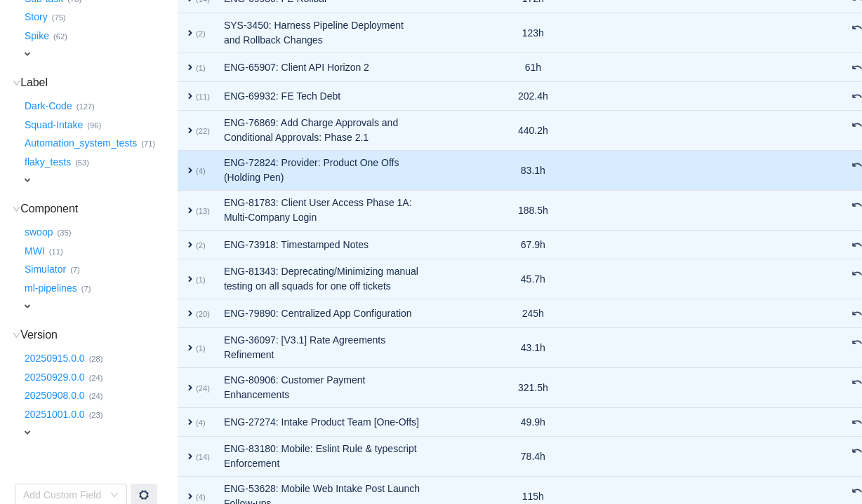  Describe the element at coordinates (46, 270) in the screenshot. I see `button: Simulator` at that location.